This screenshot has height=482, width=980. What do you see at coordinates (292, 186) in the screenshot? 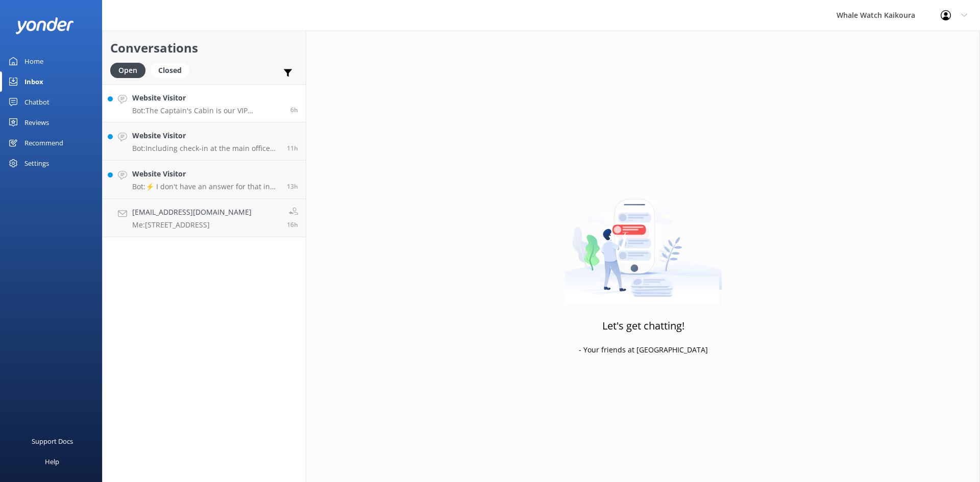
I see `span: Sep 03 2025 05:10pm (UTC +12:00) Pacific/Auckland` at bounding box center [292, 186].